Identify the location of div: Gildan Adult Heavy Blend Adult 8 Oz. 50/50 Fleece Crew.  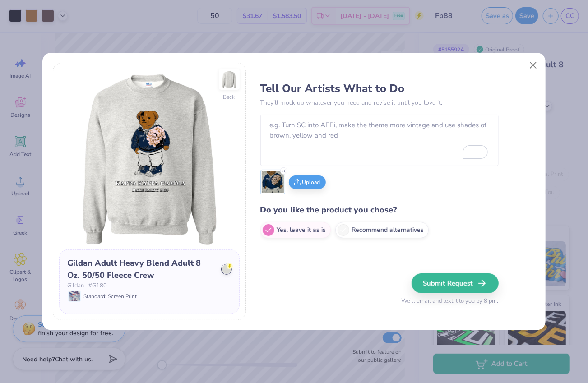
(141, 269).